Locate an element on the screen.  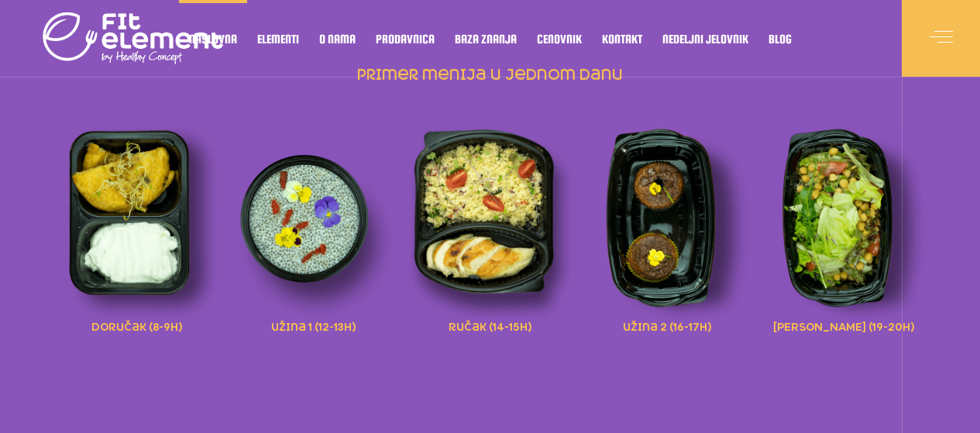
img: logo light is located at coordinates (133, 39).